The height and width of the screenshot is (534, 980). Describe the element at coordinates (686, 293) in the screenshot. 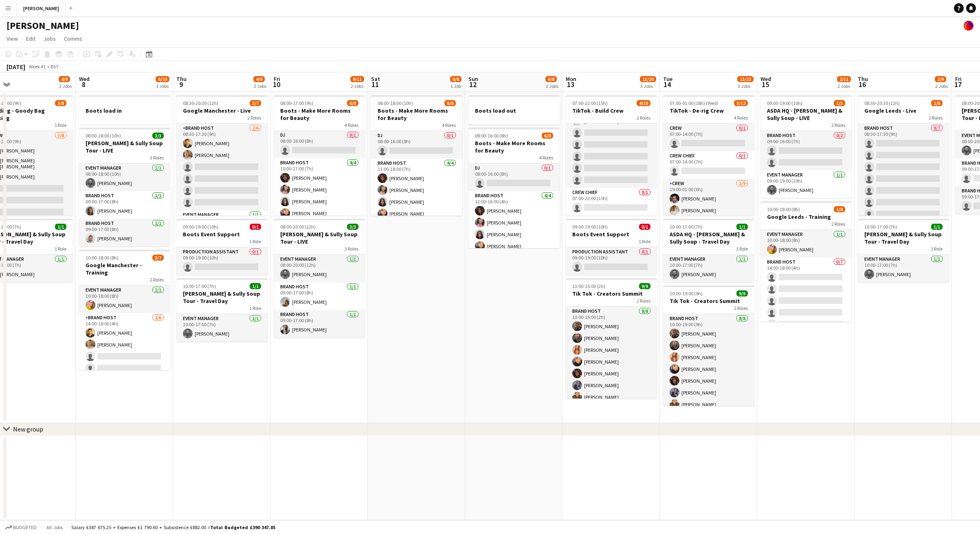

I see `span: 10:00-19:00 (9h)` at that location.